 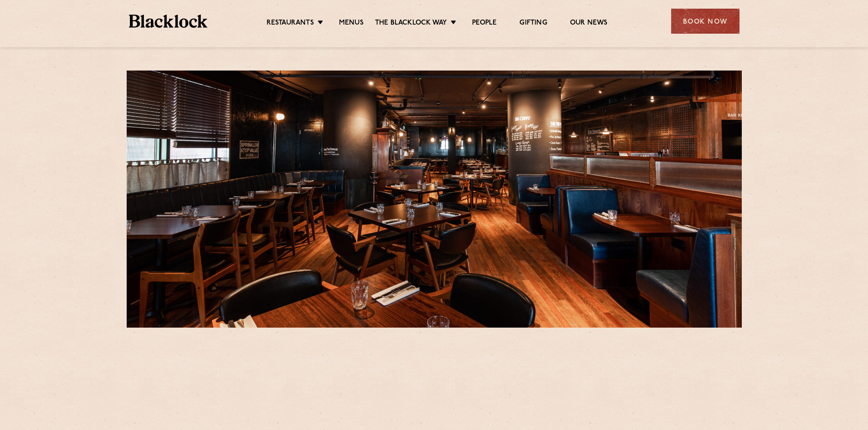 What do you see at coordinates (706, 21) in the screenshot?
I see `div: Book Now` at bounding box center [706, 21].